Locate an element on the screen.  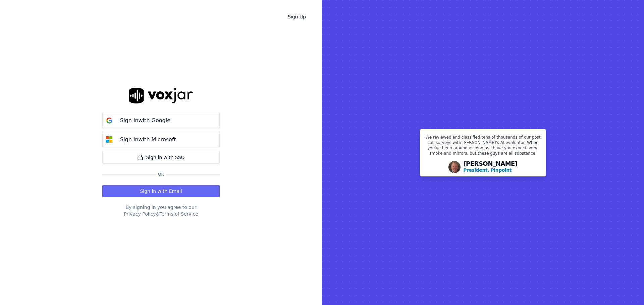
div: By signing in you agree to our & is located at coordinates (161, 211).